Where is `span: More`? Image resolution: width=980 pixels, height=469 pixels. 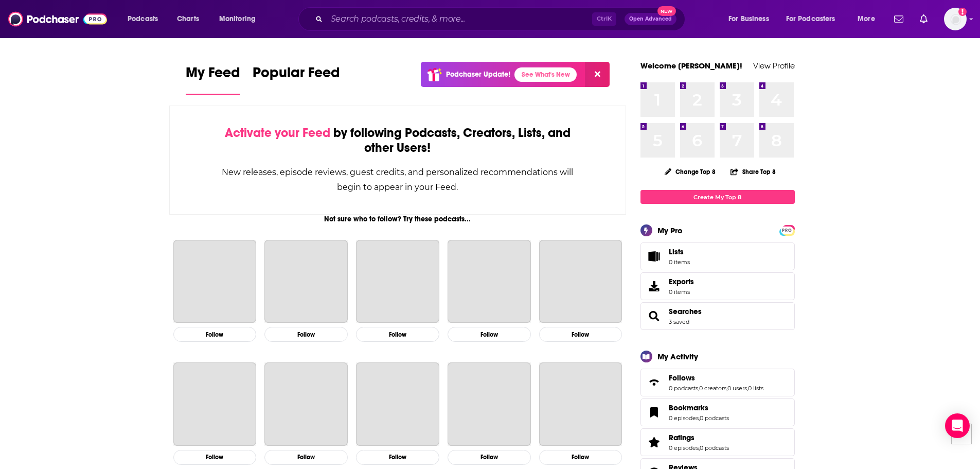
span: More is located at coordinates (866, 19).